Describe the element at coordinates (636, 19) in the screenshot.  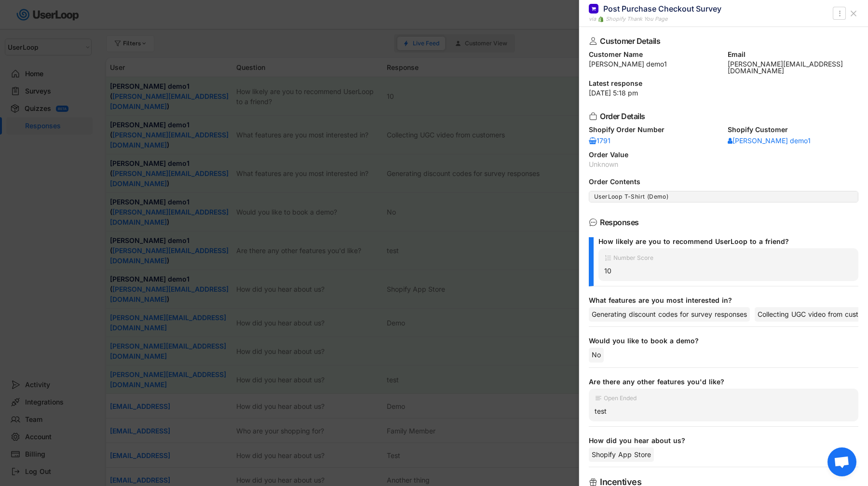
I see `div: Shopify Thank You Page` at that location.